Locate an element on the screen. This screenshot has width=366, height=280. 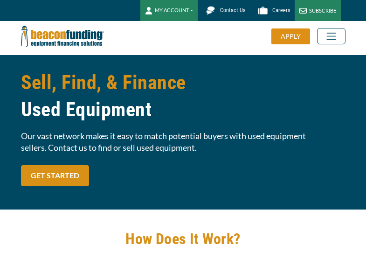
img: Beacon Funding Careers is located at coordinates (262, 10).